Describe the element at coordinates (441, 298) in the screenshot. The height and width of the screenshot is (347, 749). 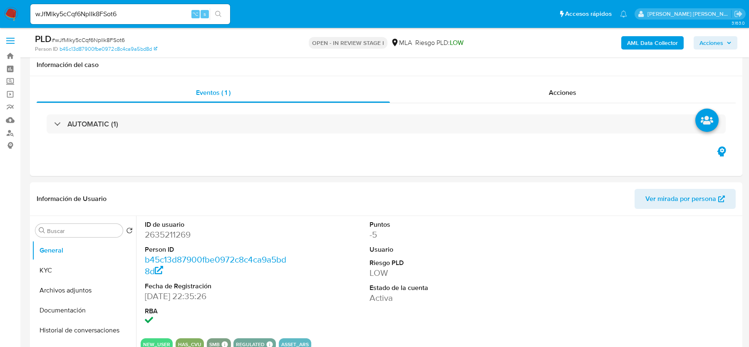
I see `dd: Activa` at that location.